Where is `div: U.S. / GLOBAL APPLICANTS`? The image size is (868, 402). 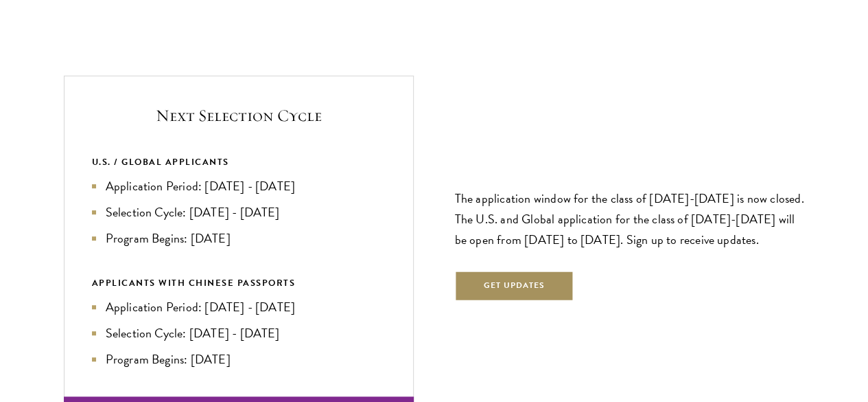 div: U.S. / GLOBAL APPLICANTS is located at coordinates (239, 162).